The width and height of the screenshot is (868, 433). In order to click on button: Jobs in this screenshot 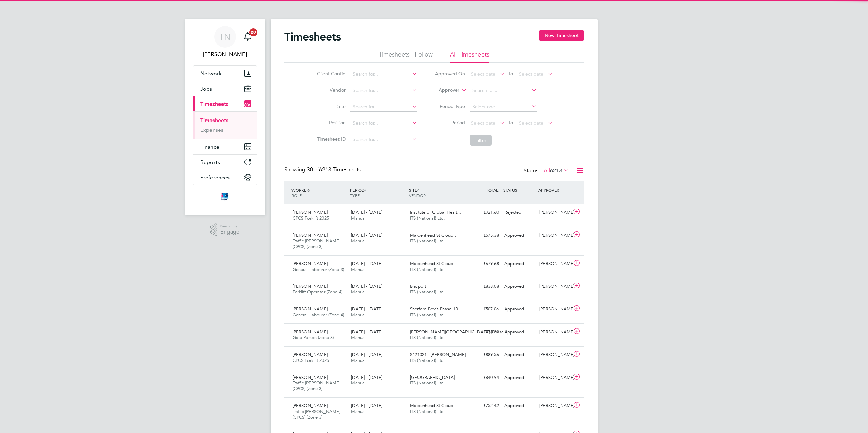, I will do `click(225, 88)`.